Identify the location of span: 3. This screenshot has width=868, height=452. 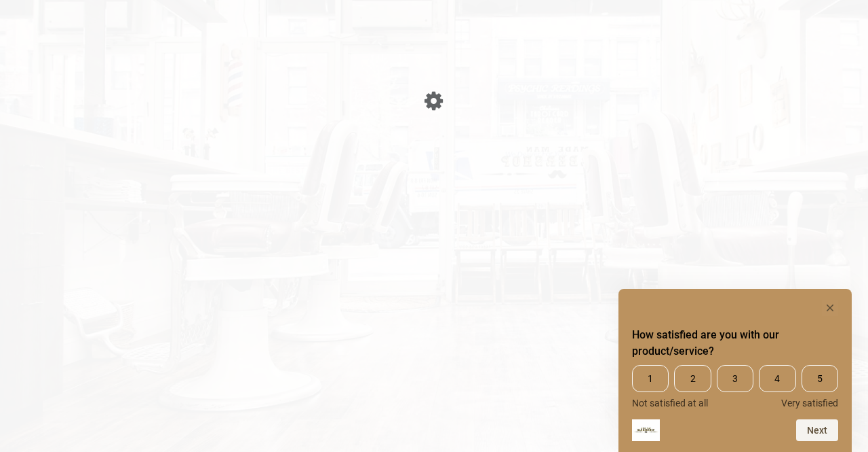
(735, 378).